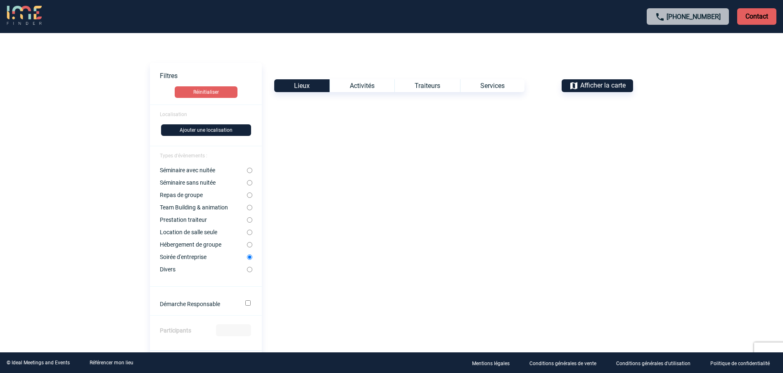 This screenshot has width=783, height=373. What do you see at coordinates (757, 17) in the screenshot?
I see `p: Contact` at bounding box center [757, 17].